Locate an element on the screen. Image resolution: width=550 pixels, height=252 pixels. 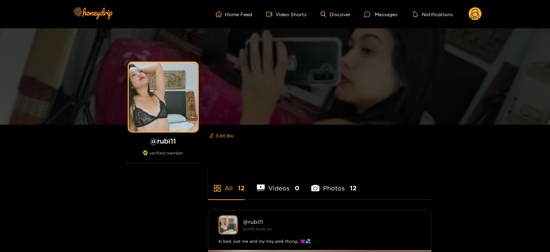
button: editEdit Bio is located at coordinates (221, 136).